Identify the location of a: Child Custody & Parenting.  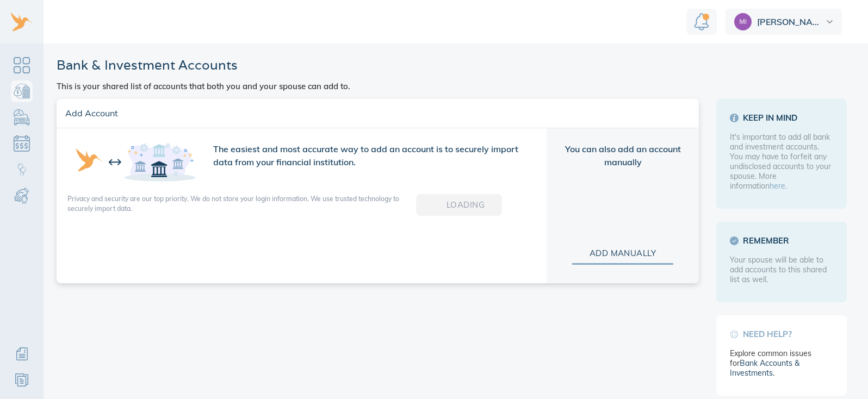
(22, 169).